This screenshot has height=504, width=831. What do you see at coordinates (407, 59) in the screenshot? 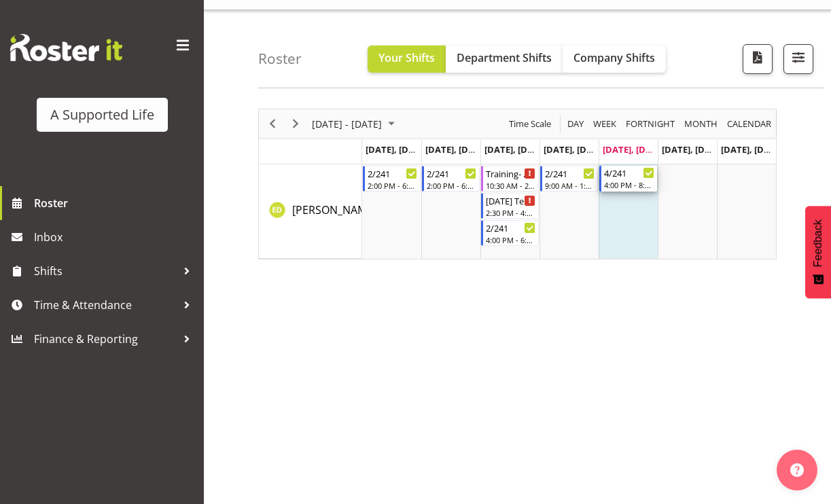
I see `button: Your Shifts` at bounding box center [407, 59].